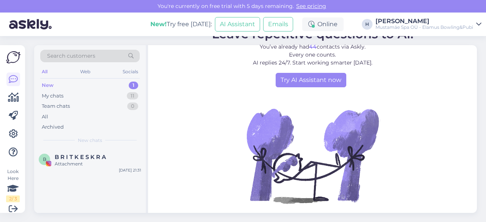 This screenshot has width=486, height=222. I want to click on div: H, so click(367, 24).